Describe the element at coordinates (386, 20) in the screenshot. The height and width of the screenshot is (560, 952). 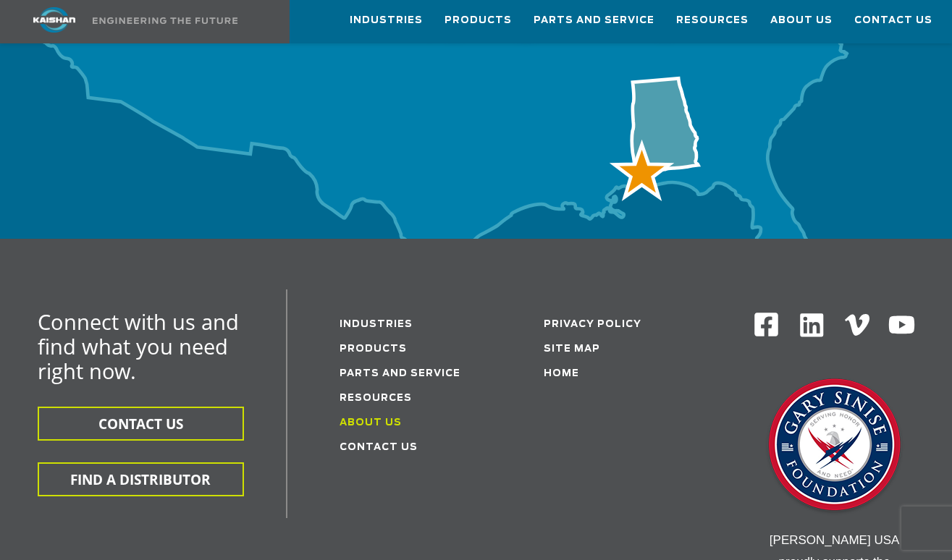
I see `span: Industries` at that location.